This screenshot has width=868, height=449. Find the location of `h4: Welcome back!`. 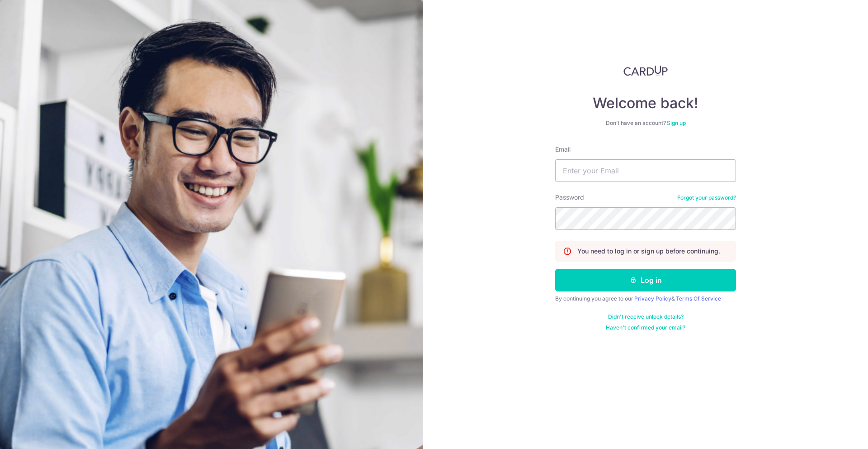

h4: Welcome back! is located at coordinates (646, 103).